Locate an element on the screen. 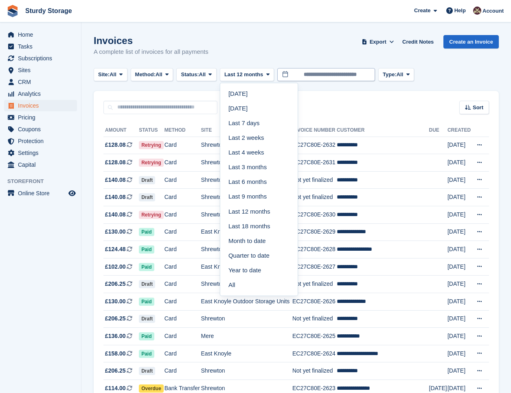 The height and width of the screenshot is (393, 511). a: Year to date is located at coordinates (259, 270).